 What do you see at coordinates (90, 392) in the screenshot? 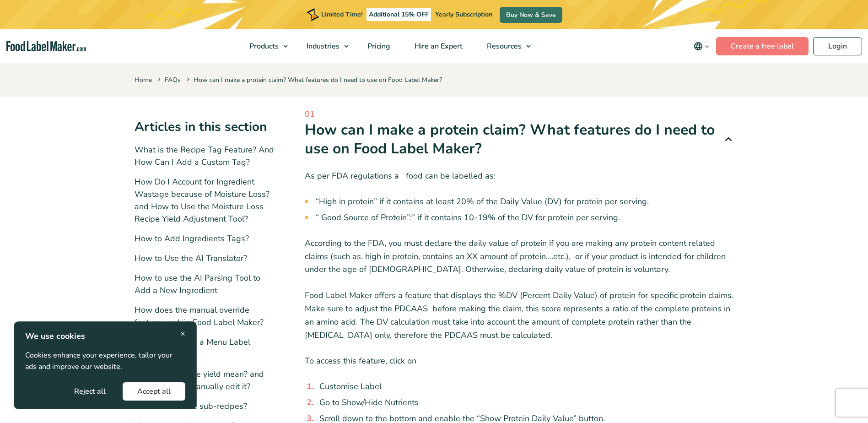
I see `button: Reject all` at bounding box center [90, 392].